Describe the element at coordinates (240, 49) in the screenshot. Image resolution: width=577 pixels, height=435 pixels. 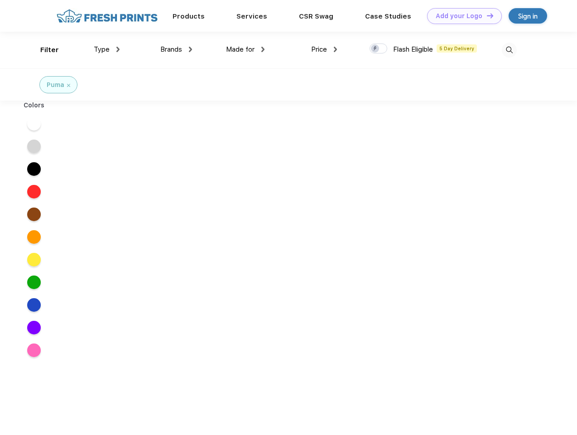
I see `span: Made for` at that location.